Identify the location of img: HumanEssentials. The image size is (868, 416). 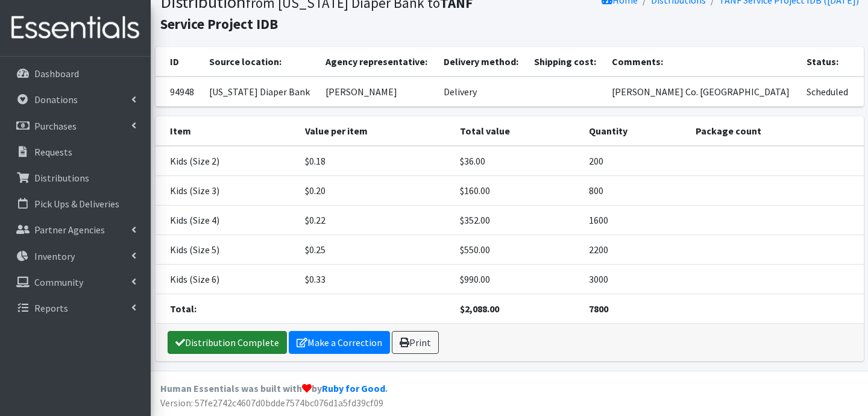
(75, 28).